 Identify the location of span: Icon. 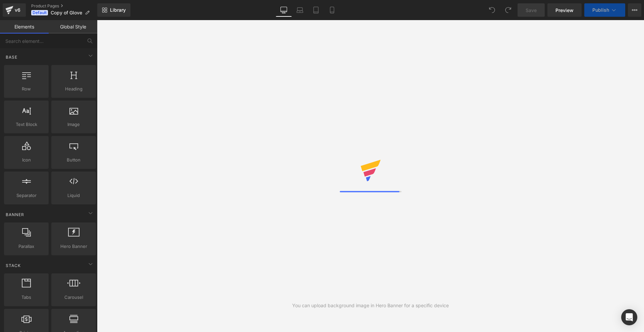
(26, 160).